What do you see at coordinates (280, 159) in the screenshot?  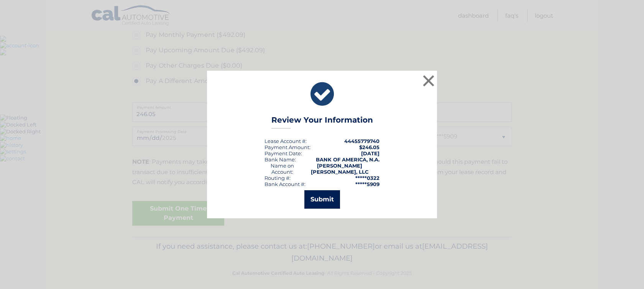 I see `div: Bank Name:` at bounding box center [280, 159].